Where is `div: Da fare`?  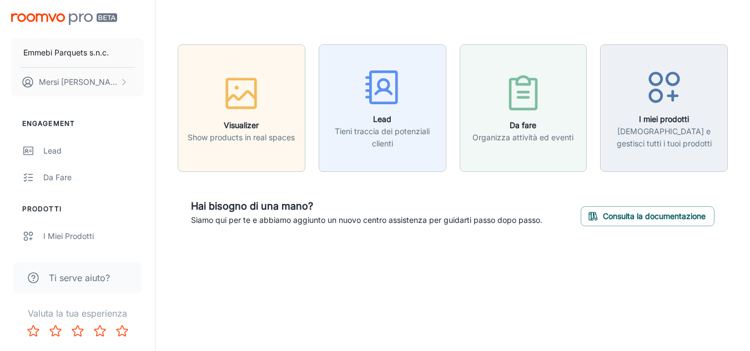 div: Da fare is located at coordinates (93, 178).